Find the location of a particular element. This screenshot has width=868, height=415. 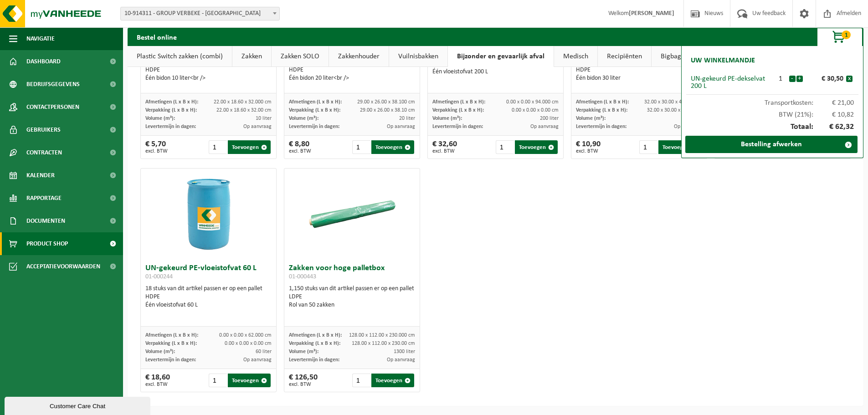

div: € 10,90 is located at coordinates (588, 147).